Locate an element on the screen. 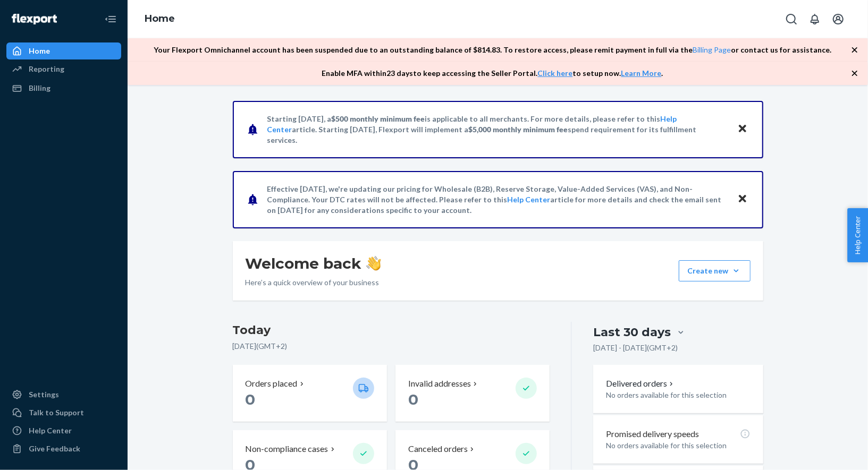 The image size is (868, 470). button: Delivered orders is located at coordinates (641, 383).